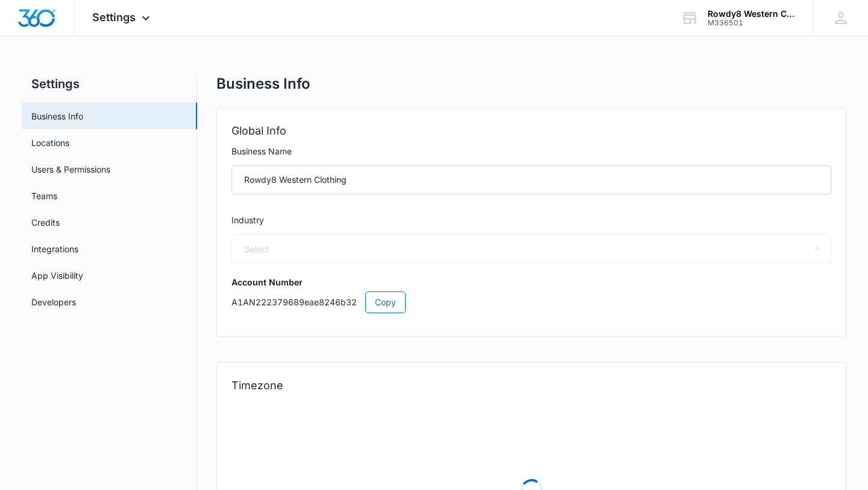  Describe the element at coordinates (45, 222) in the screenshot. I see `a: Credits` at that location.